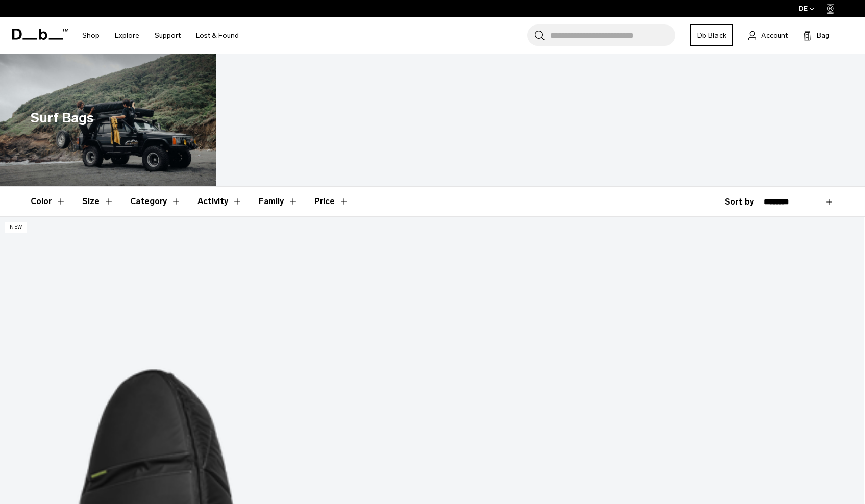 This screenshot has width=865, height=504. I want to click on p: New, so click(16, 227).